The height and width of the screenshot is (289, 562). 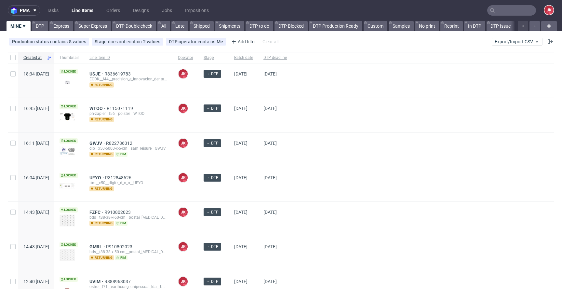 What do you see at coordinates (101, 42) in the screenshot?
I see `span: Stage` at bounding box center [101, 42].